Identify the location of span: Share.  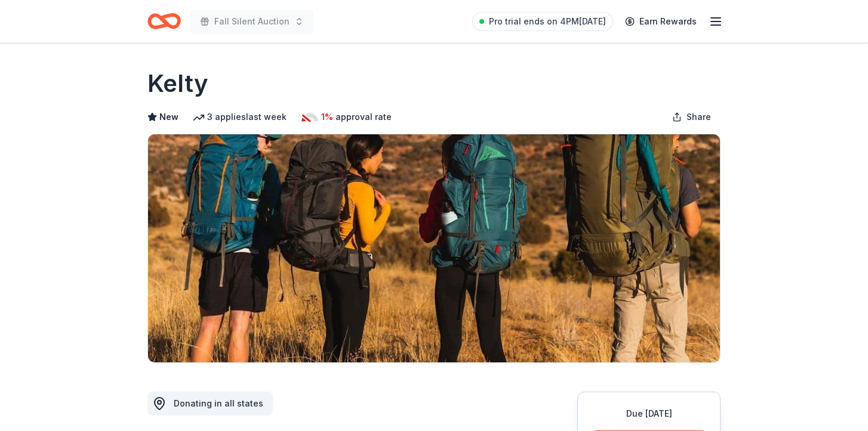
(699, 117).